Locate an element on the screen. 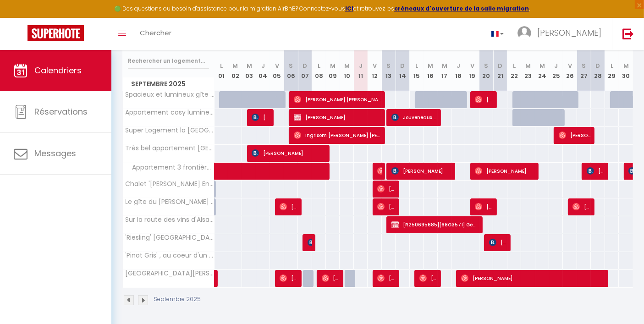 This screenshot has height=324, width=644. th: 08 is located at coordinates (319, 71).